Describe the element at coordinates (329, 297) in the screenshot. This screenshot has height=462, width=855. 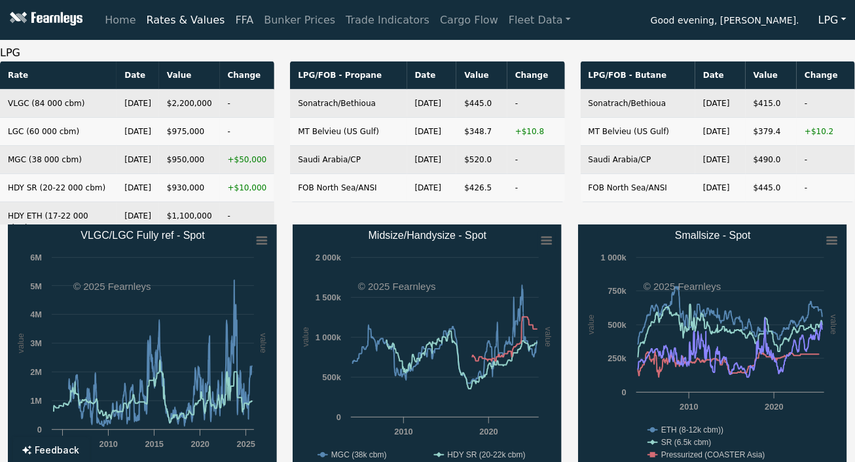
I see `text: 1 500k` at that location.